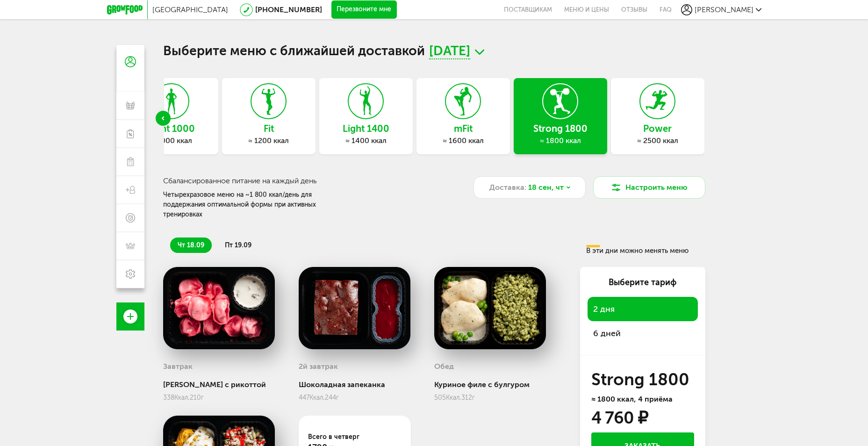  What do you see at coordinates (318, 366) in the screenshot?
I see `h3: 2й завтрак` at bounding box center [318, 366].